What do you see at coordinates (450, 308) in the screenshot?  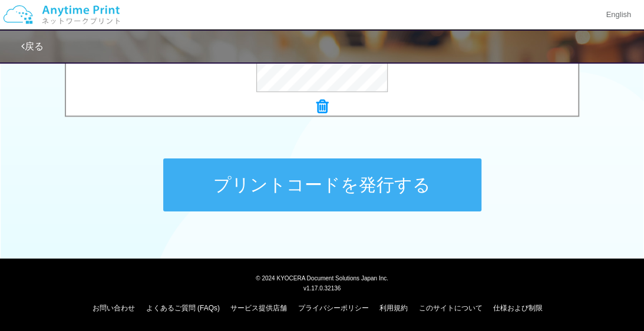 I see `a: このサイトについて` at bounding box center [450, 308].